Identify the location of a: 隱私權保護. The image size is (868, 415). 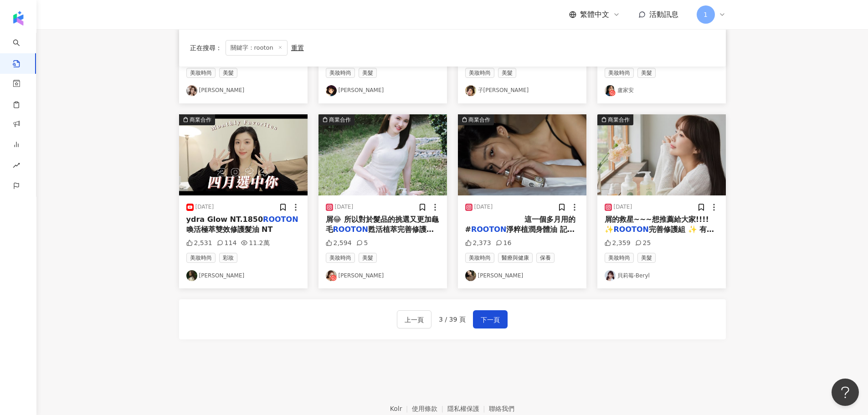
(468, 409).